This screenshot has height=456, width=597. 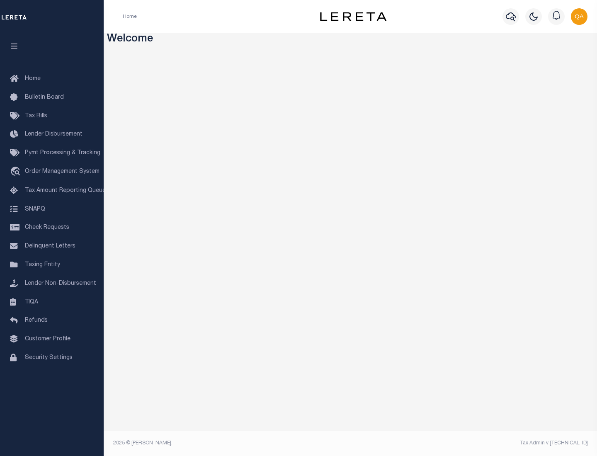 I want to click on h3: Welcome, so click(x=350, y=39).